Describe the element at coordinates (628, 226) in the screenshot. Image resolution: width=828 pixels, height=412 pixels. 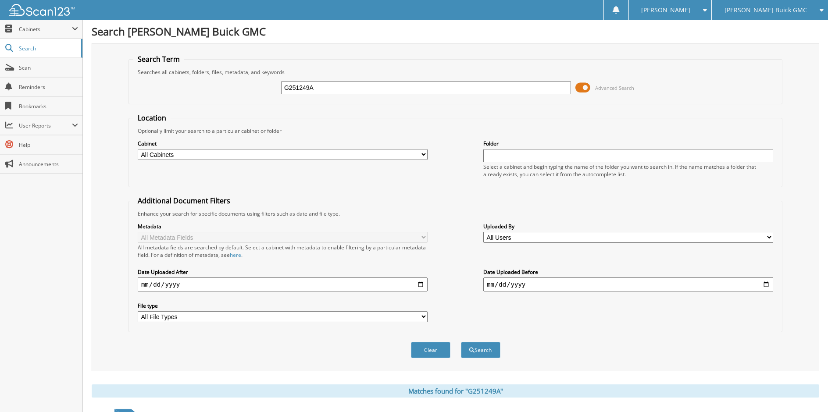
I see `label: Uploaded By` at that location.